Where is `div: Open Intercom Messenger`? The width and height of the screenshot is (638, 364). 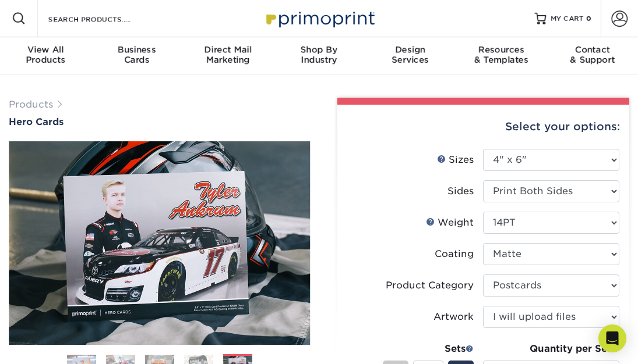 div: Open Intercom Messenger is located at coordinates (612, 338).